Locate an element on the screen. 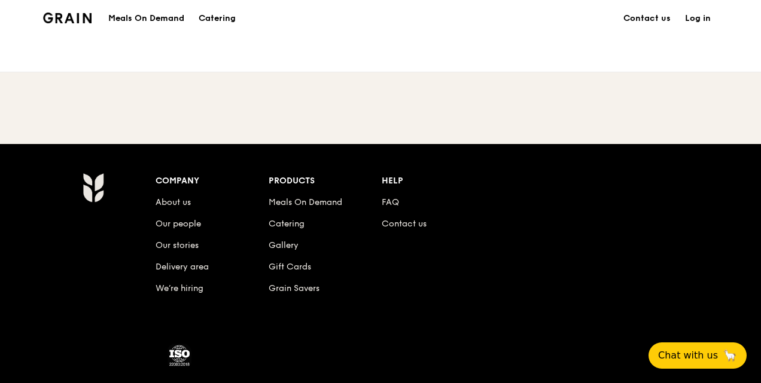 The width and height of the screenshot is (761, 383). div: Help is located at coordinates (438, 181).